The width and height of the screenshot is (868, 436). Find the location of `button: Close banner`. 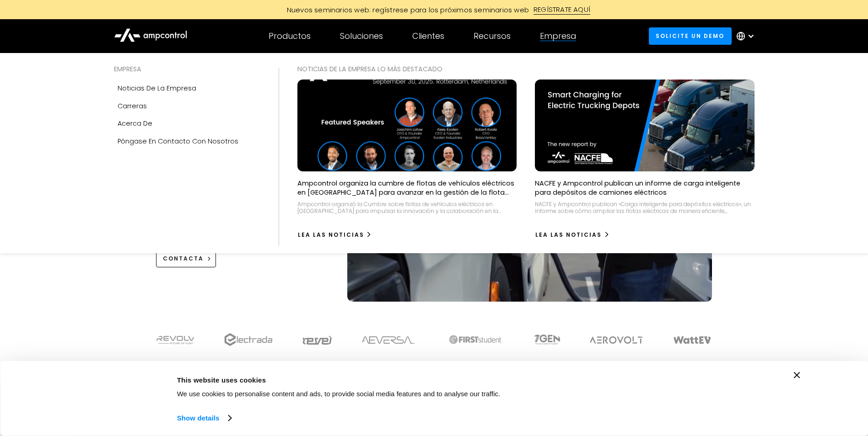

button: Close banner is located at coordinates (797, 375).